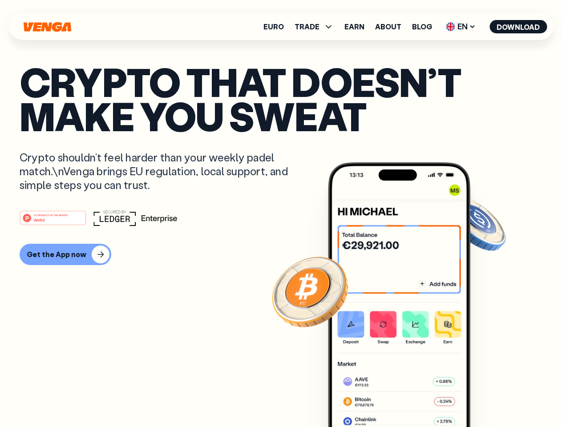 The height and width of the screenshot is (427, 562). Describe the element at coordinates (281, 255) in the screenshot. I see `a: Get the App now` at that location.